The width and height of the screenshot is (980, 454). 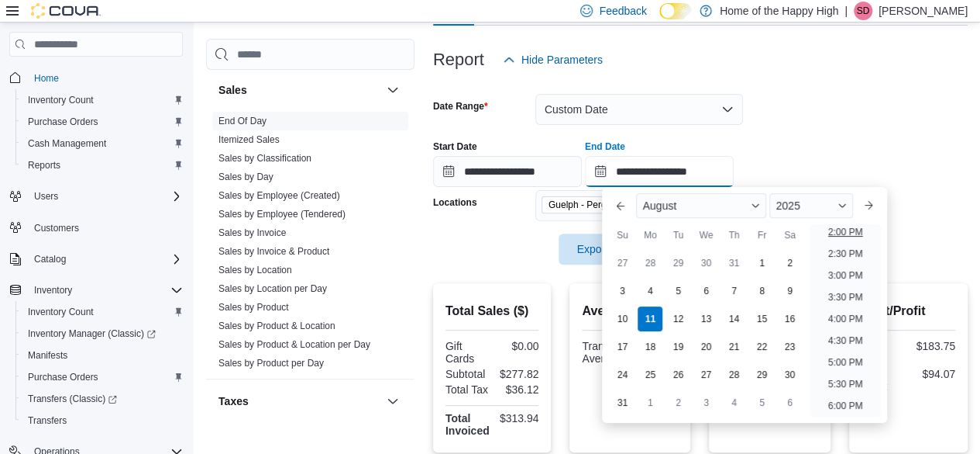 I want to click on span: Sales by Classification, so click(x=265, y=158).